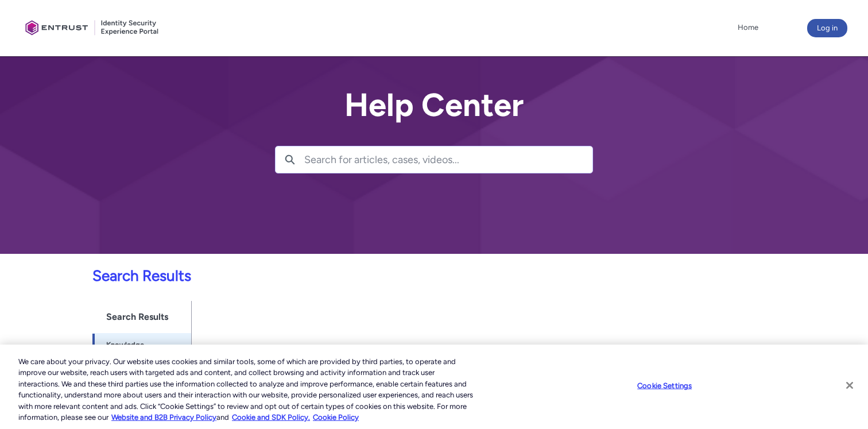  What do you see at coordinates (163, 417) in the screenshot?
I see `a: More information about our cookie policy., opens in a new tab` at bounding box center [163, 417].